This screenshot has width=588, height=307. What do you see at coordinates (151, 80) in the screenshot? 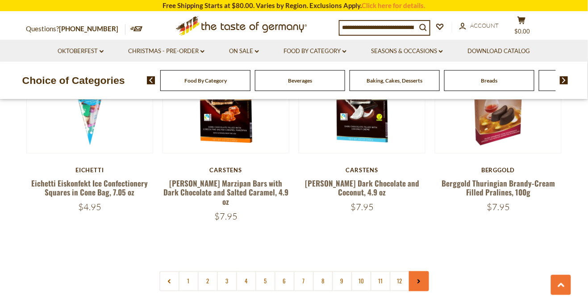
I see `img: previous arrow` at bounding box center [151, 80].